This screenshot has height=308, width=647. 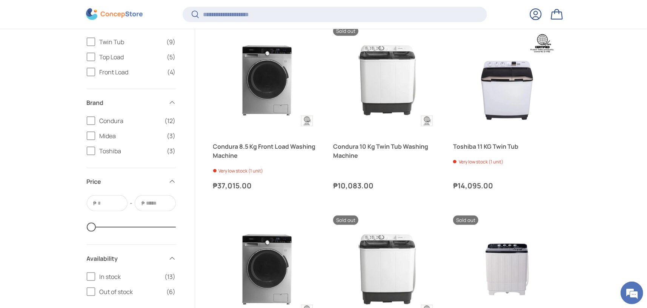 I want to click on div: Minimize live chat window, so click(x=133, y=13).